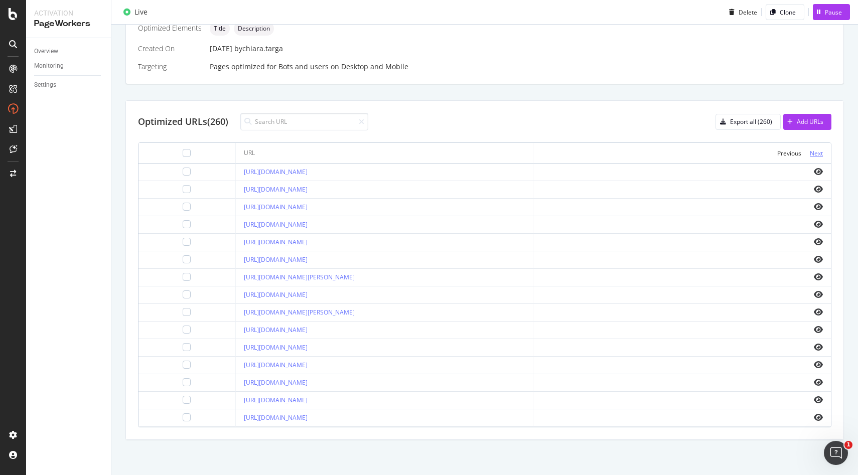 This screenshot has width=858, height=475. I want to click on div: Monitoring, so click(49, 66).